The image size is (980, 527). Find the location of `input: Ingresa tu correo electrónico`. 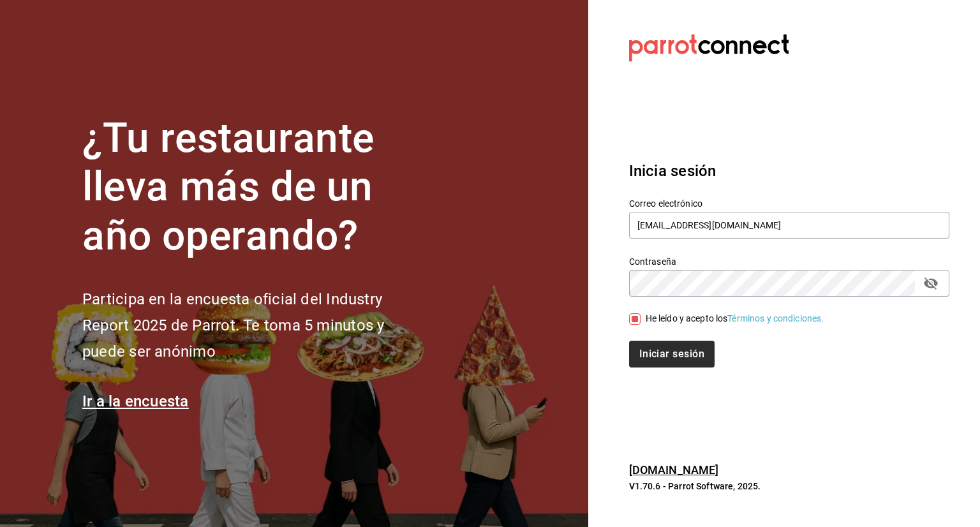

input: Ingresa tu correo electrónico is located at coordinates (789, 225).